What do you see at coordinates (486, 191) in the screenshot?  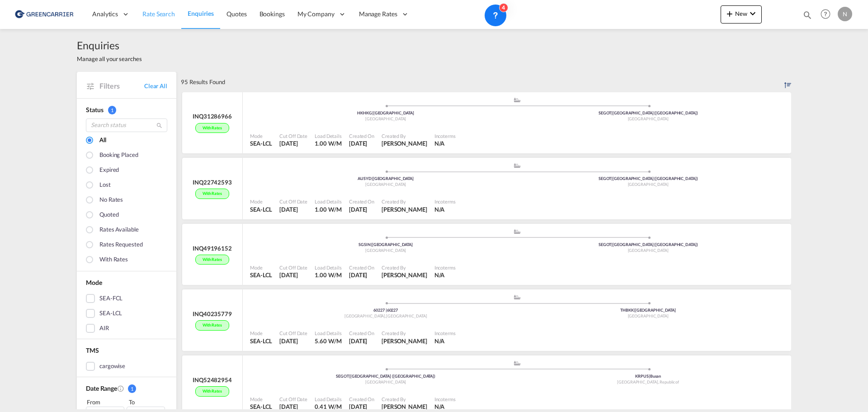 I see `div: INQ22742593With rates assets/icons/custom/ship-fill.svgassets/icons/custom/roll-o-plane.svgOrigin...` at bounding box center [486, 191].